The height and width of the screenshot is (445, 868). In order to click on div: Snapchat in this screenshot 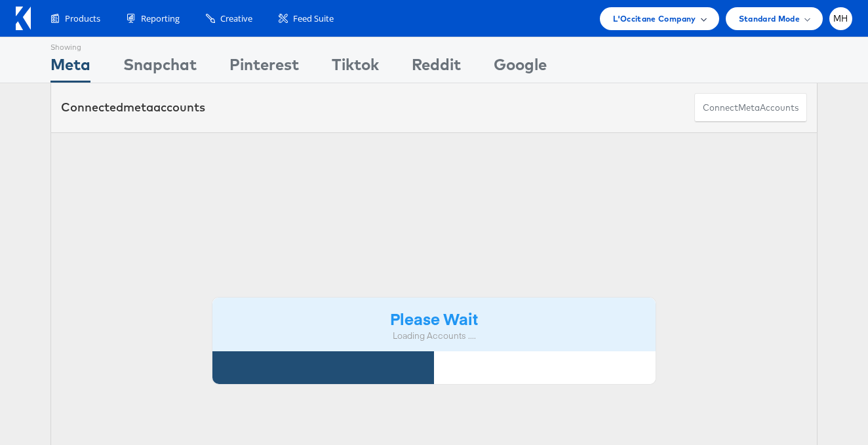, I will do `click(160, 67)`.